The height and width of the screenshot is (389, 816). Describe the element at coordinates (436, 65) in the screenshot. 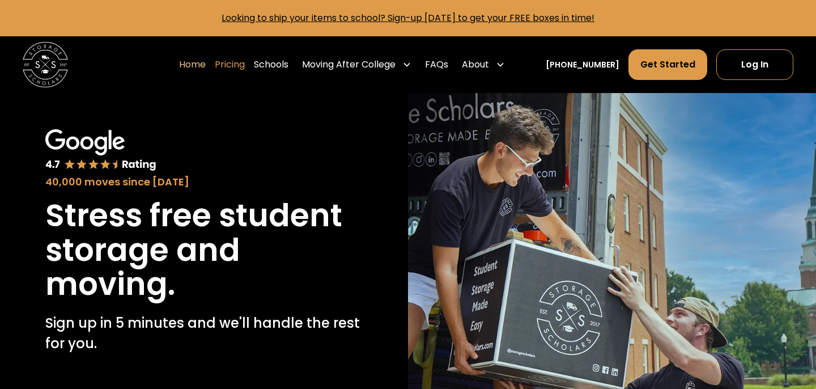

I see `a: FAQs` at that location.